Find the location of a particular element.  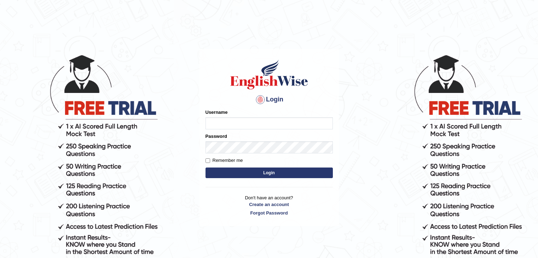

button: Login is located at coordinates (269, 173).